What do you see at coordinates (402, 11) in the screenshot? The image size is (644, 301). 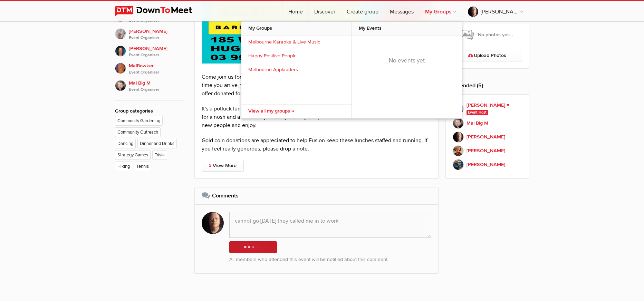 I see `a: Messages` at bounding box center [402, 11].